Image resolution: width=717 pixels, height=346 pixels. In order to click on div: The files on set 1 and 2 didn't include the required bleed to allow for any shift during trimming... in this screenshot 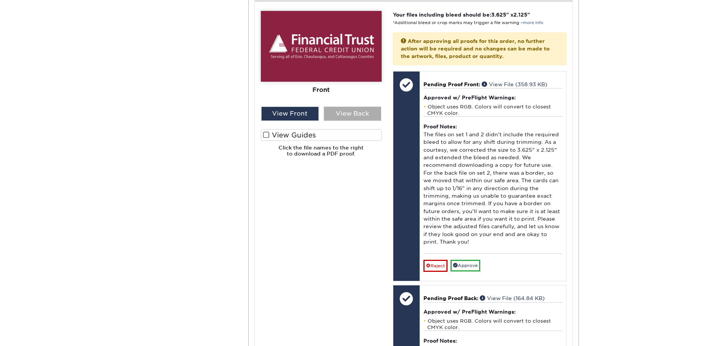, I will do `click(493, 185)`.